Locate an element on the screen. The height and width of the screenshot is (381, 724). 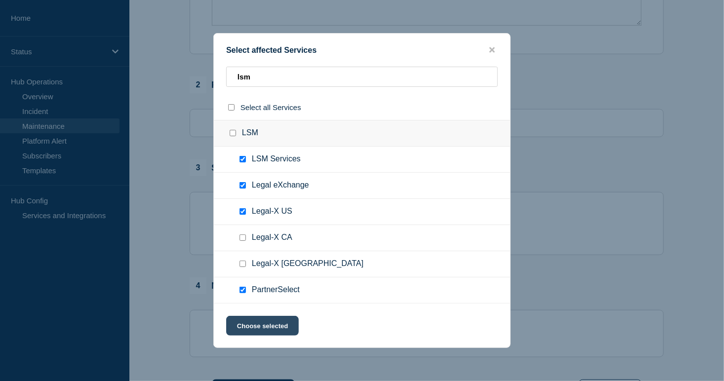
input: PartnerSelect checkbox is located at coordinates (243, 290).